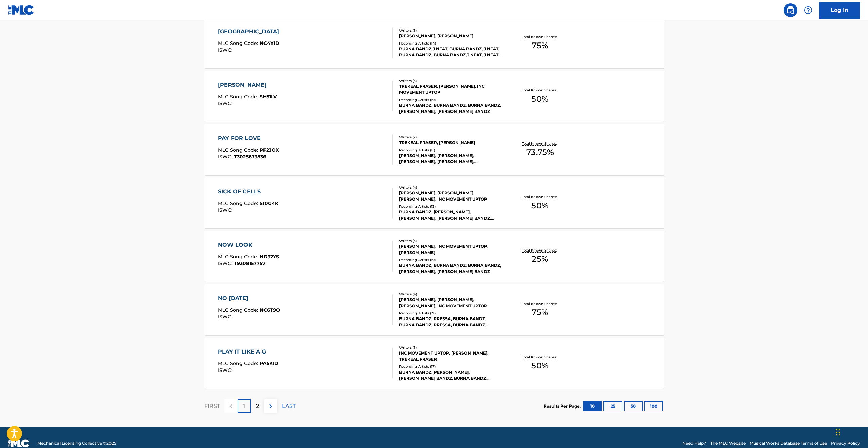 The image size is (868, 448). What do you see at coordinates (250, 157) in the screenshot?
I see `span: T3025673836` at bounding box center [250, 157].